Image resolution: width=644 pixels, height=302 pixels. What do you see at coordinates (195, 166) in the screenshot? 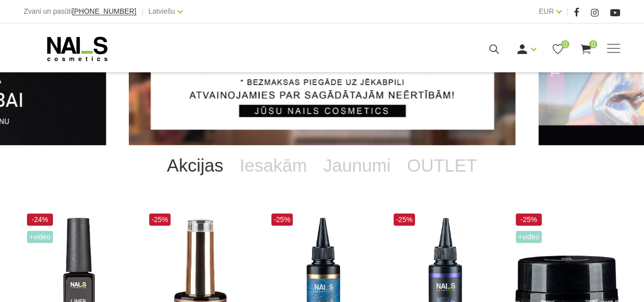
I see `a: Akcijas` at bounding box center [195, 166].